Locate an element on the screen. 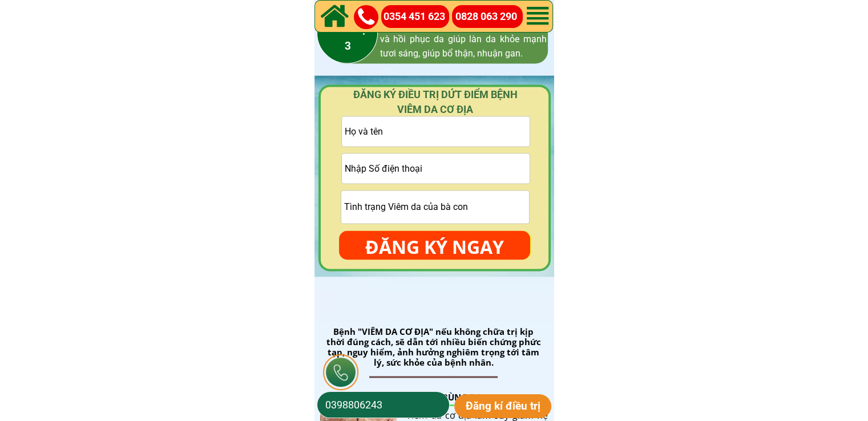  p: Đăng kí điều trị is located at coordinates (503, 406).